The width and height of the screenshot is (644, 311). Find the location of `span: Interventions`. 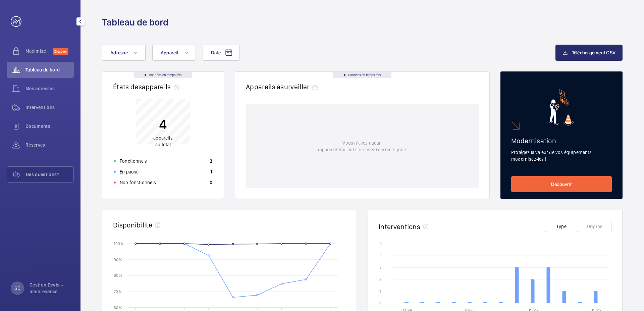

span: Interventions is located at coordinates (50, 107).